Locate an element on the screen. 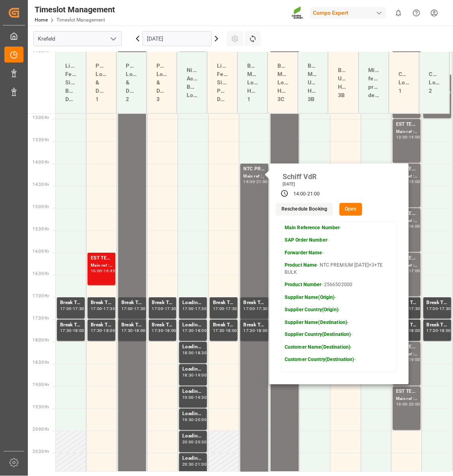 Image resolution: width=453 pixels, height=476 pixels. div: Bulk Material Loading Hall 1 is located at coordinates (252, 82).